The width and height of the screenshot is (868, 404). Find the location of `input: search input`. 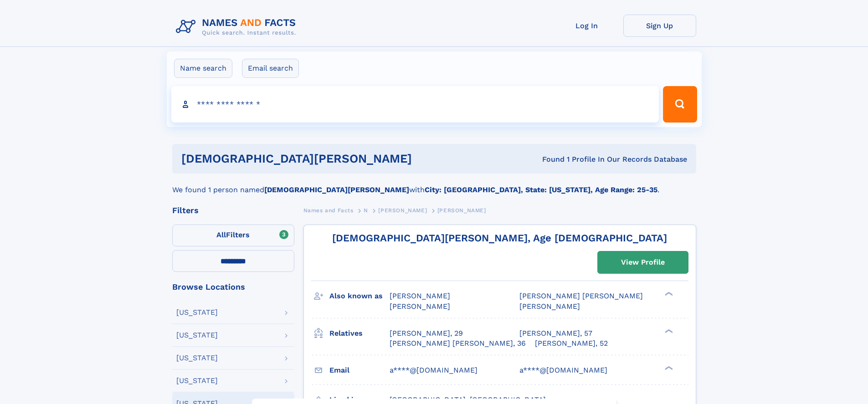

input: search input is located at coordinates (415, 105).